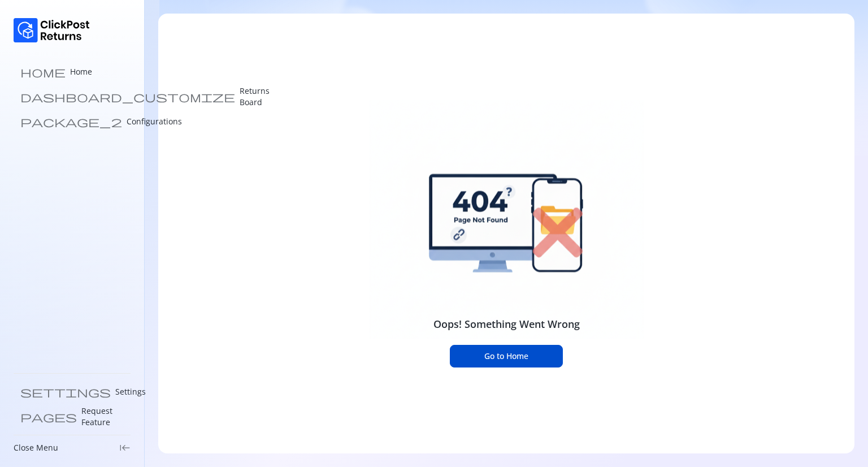 The image size is (868, 467). I want to click on span: Go to Home, so click(506, 356).